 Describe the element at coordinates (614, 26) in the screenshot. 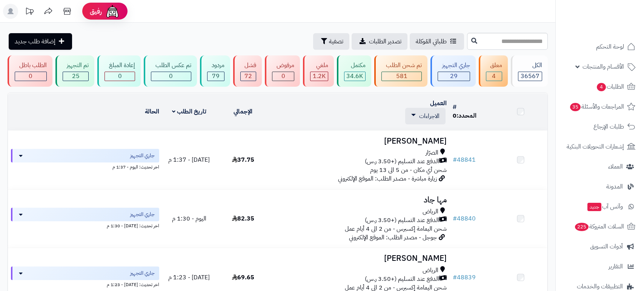

I see `img: logo-2.png` at that location.